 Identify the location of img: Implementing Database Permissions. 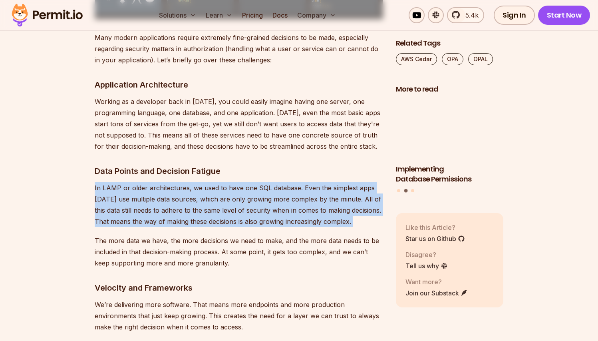
(450, 129).